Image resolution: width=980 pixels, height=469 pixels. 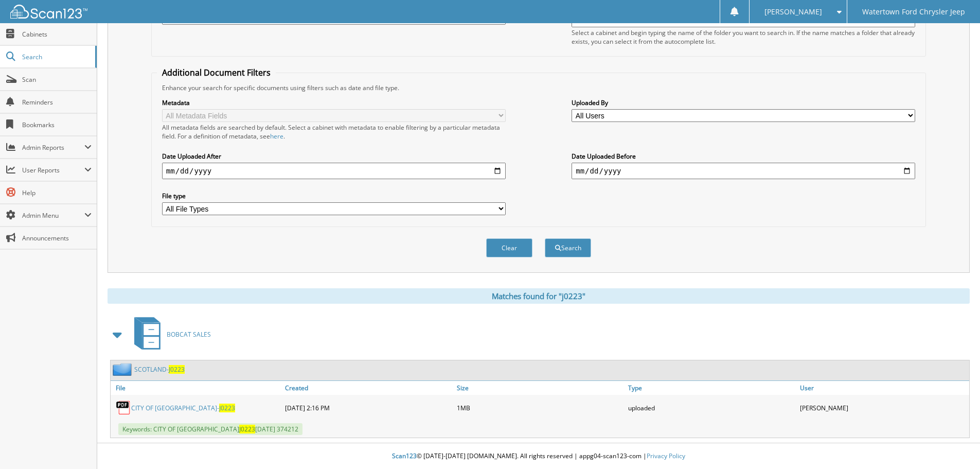 What do you see at coordinates (954, 444) in the screenshot?
I see `div: Chat Widget` at bounding box center [954, 444].